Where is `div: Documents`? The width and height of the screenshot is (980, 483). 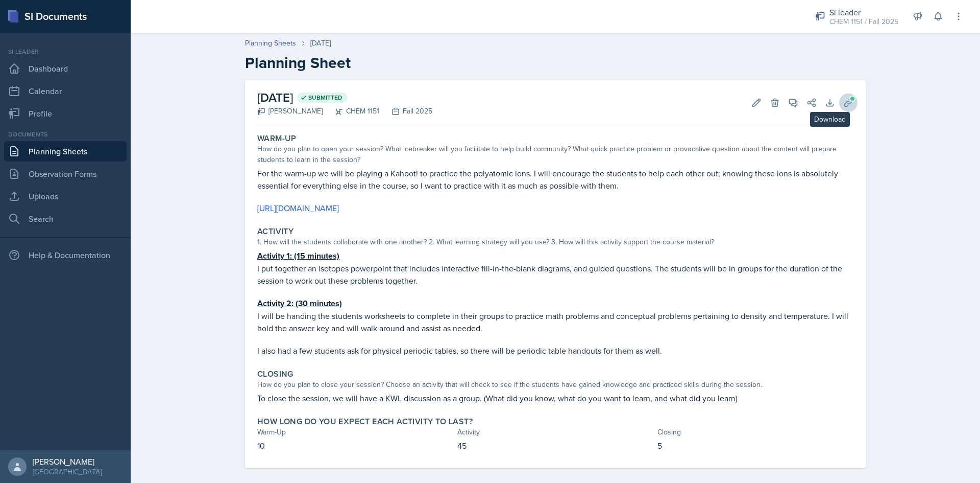 div: Documents is located at coordinates (65, 134).